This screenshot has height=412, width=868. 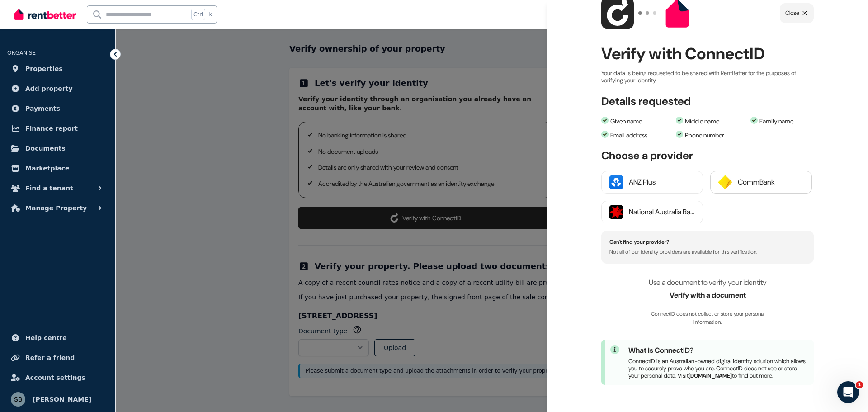 I want to click on img: CommBank logo, so click(x=725, y=183).